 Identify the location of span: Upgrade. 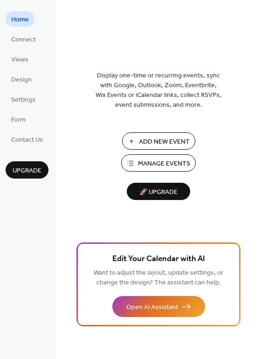
(27, 171).